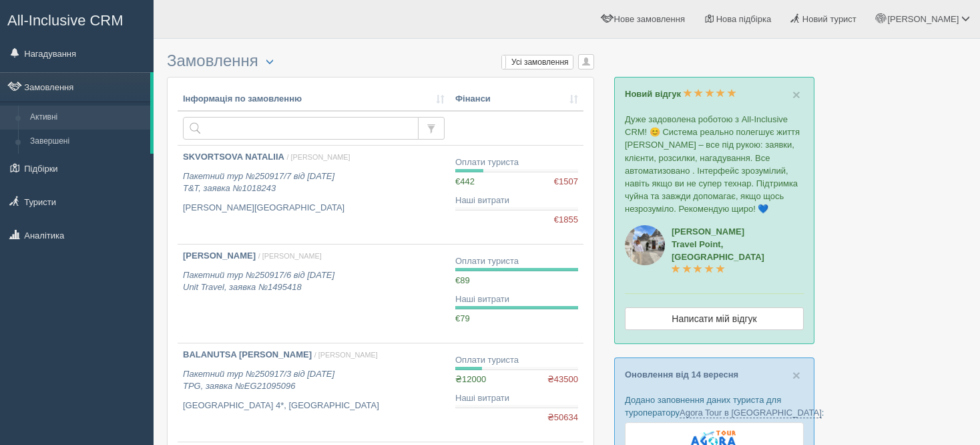 This screenshot has height=445, width=980. What do you see at coordinates (650, 19) in the screenshot?
I see `span: Нове замовлення` at bounding box center [650, 19].